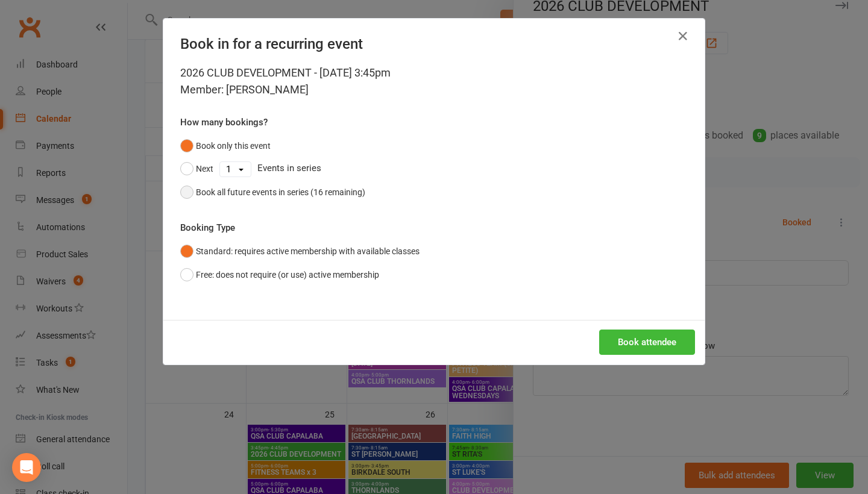 The height and width of the screenshot is (494, 868). I want to click on div: Book all future events in series (16 remaining), so click(281, 192).